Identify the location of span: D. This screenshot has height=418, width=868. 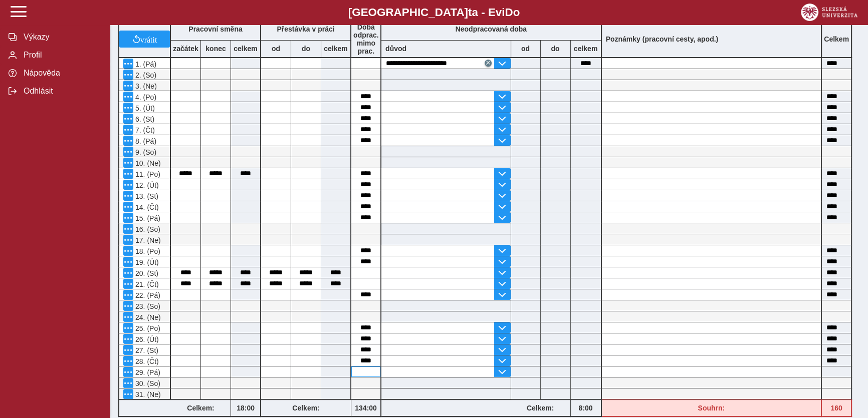
(509, 12).